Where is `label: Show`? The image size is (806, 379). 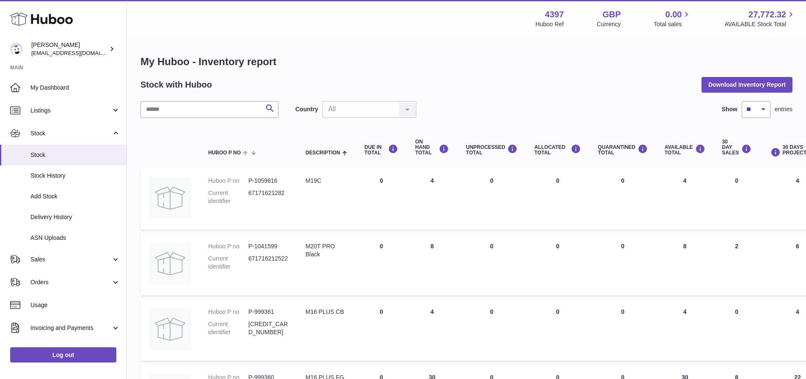 label: Show is located at coordinates (730, 109).